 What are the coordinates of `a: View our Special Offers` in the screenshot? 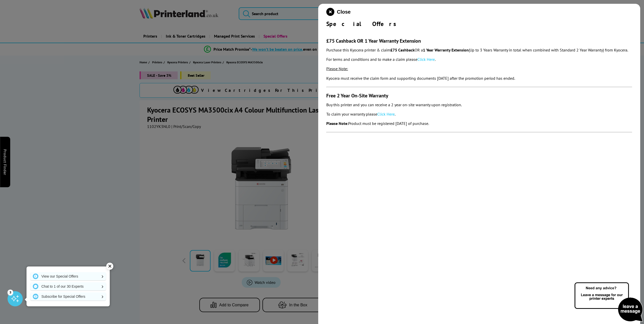 It's located at (68, 277).